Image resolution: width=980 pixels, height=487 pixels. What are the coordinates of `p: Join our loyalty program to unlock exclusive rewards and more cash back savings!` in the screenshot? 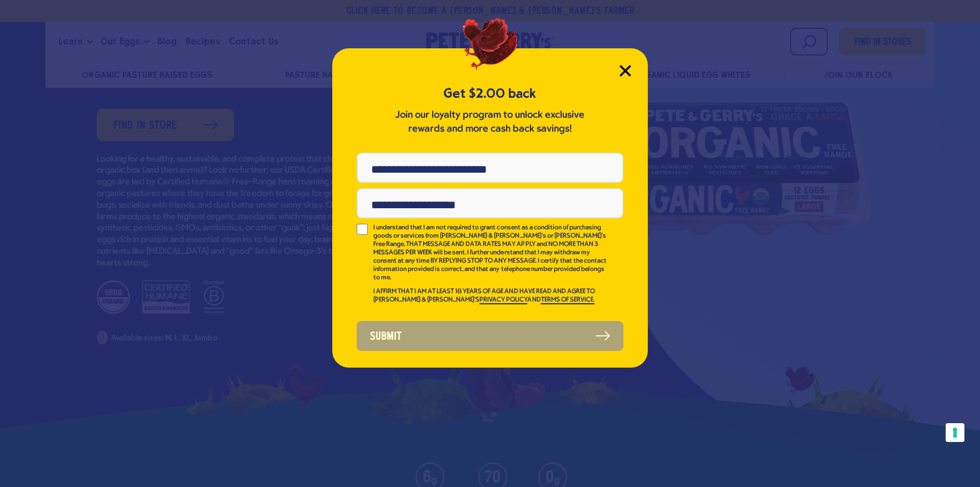 It's located at (490, 122).